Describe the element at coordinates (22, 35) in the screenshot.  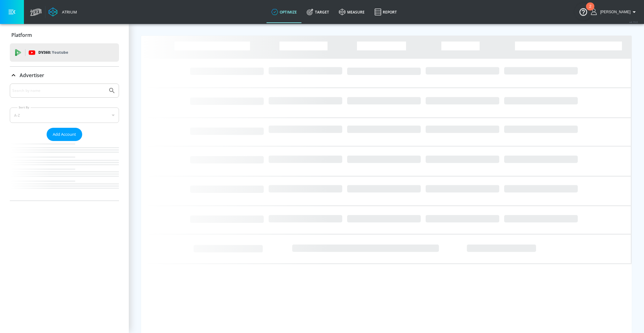
I see `p: Platform` at that location.